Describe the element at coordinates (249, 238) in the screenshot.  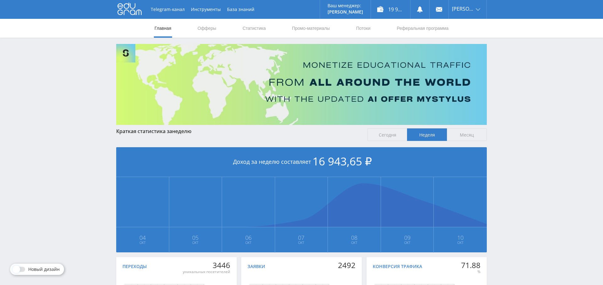
I see `span: 06` at that location.